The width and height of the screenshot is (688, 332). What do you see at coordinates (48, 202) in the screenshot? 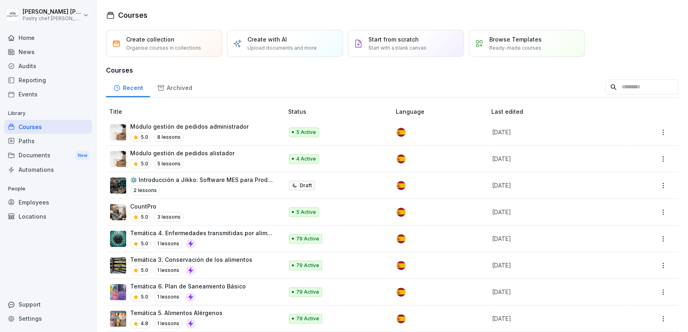
I see `a: Employees` at bounding box center [48, 202].